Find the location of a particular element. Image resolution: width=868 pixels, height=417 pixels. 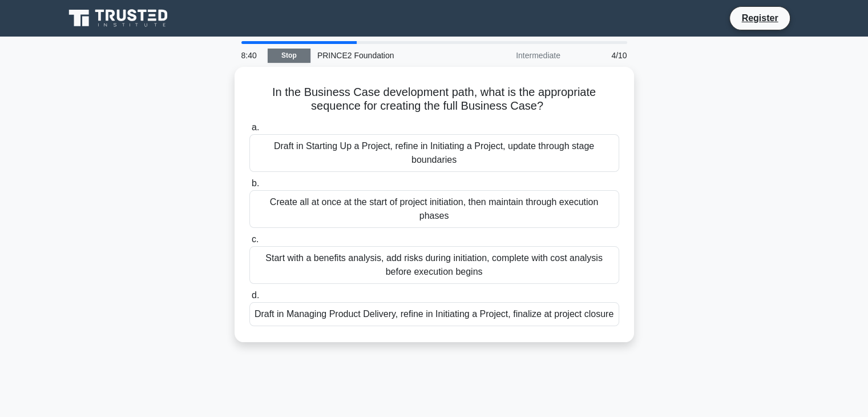

div: Draft in Starting Up a Project, refine in Initiating a Project, update through stage boundaries is located at coordinates (434, 153).